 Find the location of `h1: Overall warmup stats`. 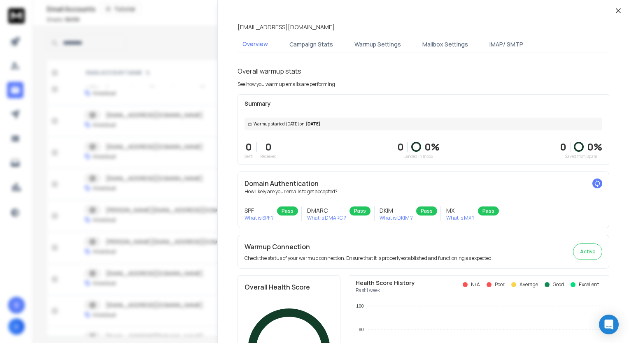

h1: Overall warmup stats is located at coordinates (269, 71).